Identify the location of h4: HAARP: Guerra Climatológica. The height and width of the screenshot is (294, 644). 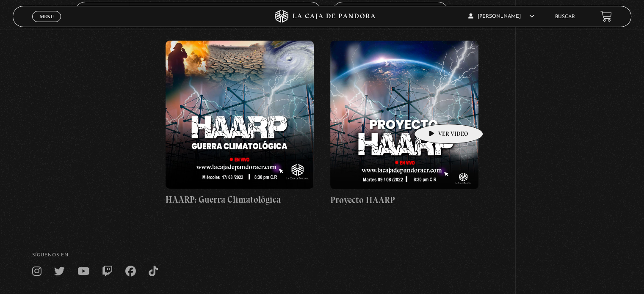
(239, 200).